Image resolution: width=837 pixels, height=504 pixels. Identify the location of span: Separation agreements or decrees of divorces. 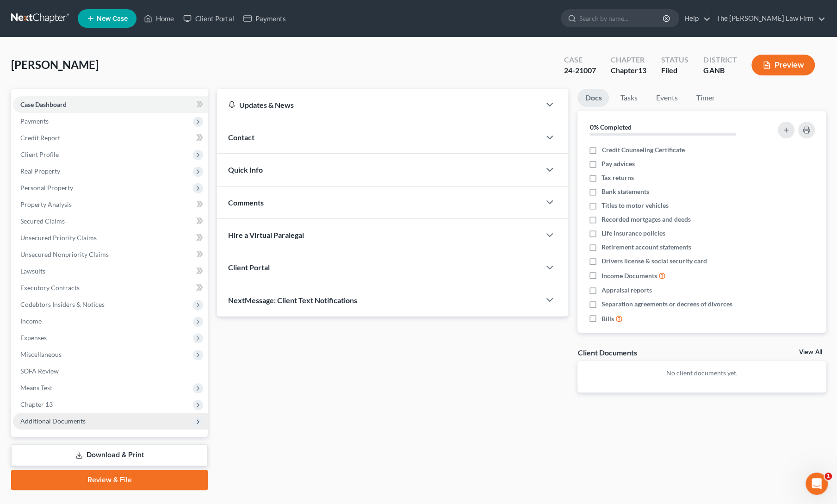
(667, 304).